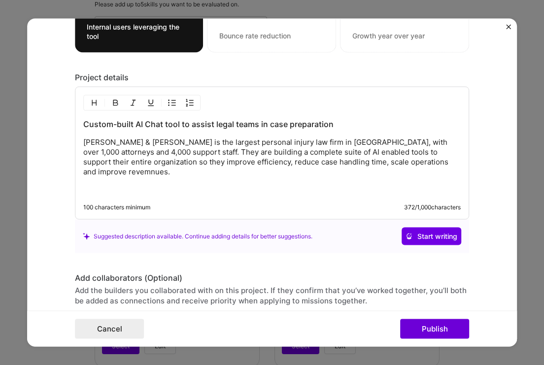  What do you see at coordinates (133, 103) in the screenshot?
I see `img: Italic` at bounding box center [133, 103].